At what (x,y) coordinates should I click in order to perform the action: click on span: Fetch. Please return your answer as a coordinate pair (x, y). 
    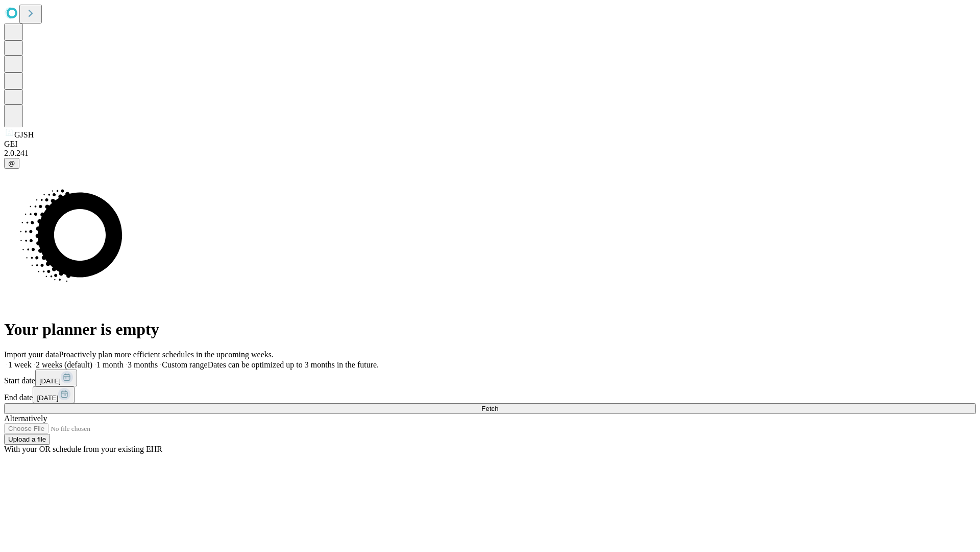
    Looking at the image, I should click on (490, 408).